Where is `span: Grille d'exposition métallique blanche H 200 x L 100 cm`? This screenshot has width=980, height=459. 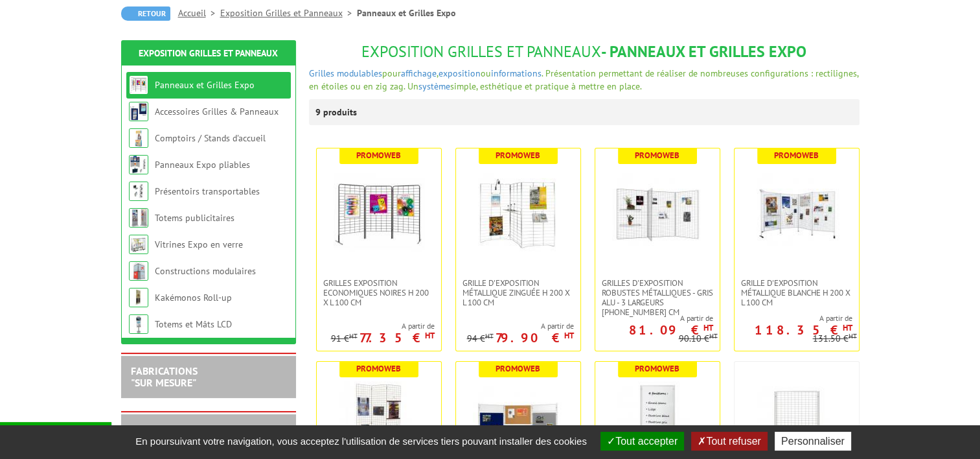
span: Grille d'exposition métallique blanche H 200 x L 100 cm is located at coordinates (797, 292).